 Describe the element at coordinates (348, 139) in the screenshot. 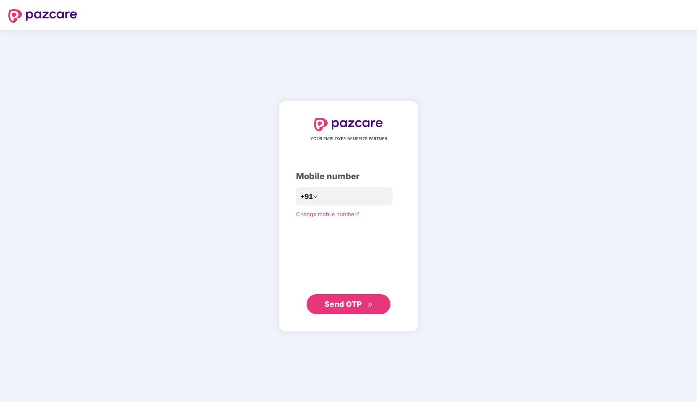

I see `span: YOUR EMPLOYEE BENEFITS PARTNER` at that location.